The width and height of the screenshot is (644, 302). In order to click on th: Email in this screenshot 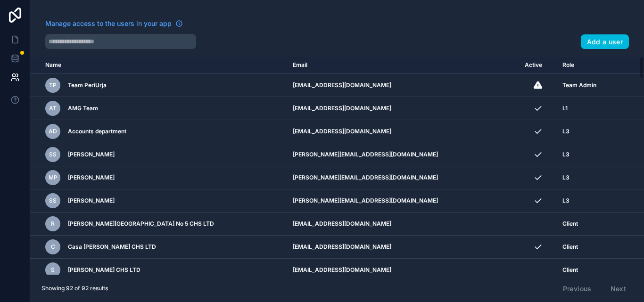, I will do `click(402, 65)`.